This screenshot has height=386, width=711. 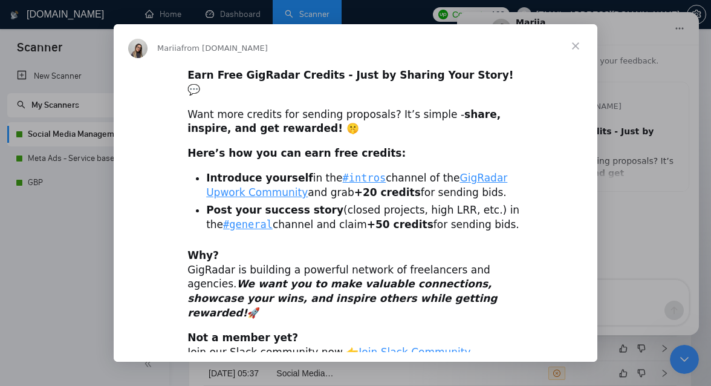 I want to click on button: Send a message…, so click(x=217, y=298).